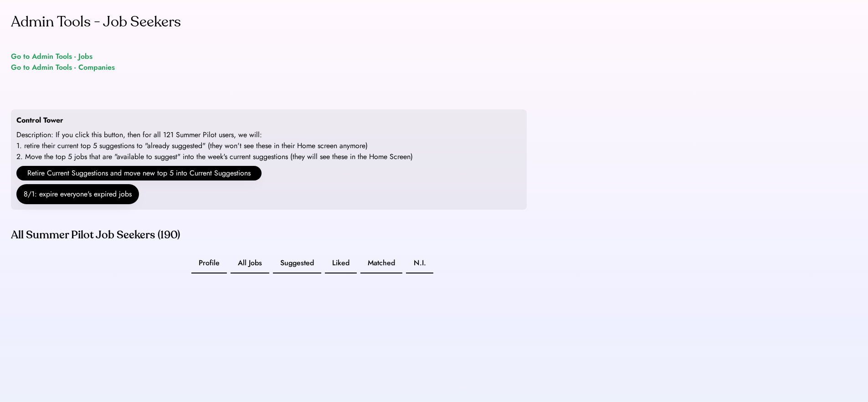 This screenshot has width=868, height=402. What do you see at coordinates (52, 57) in the screenshot?
I see `div: Go to Admin Tools - Jobs` at bounding box center [52, 57].